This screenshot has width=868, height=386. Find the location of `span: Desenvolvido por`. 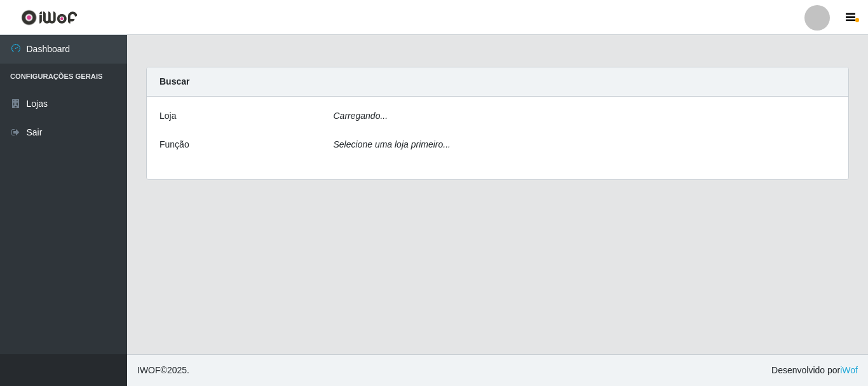

span: Desenvolvido por is located at coordinates (815, 370).